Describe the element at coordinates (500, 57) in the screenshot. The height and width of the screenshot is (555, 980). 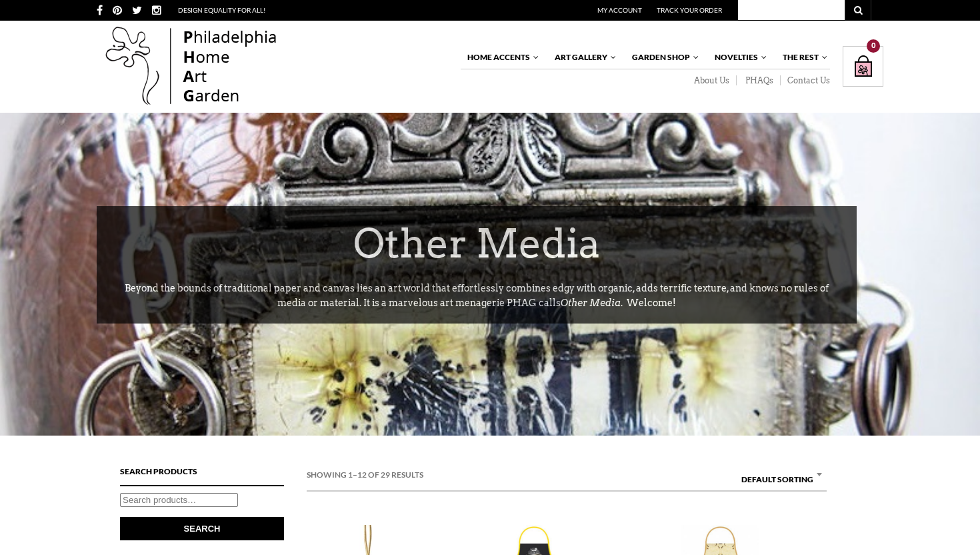
I see `a: Home Accents` at that location.